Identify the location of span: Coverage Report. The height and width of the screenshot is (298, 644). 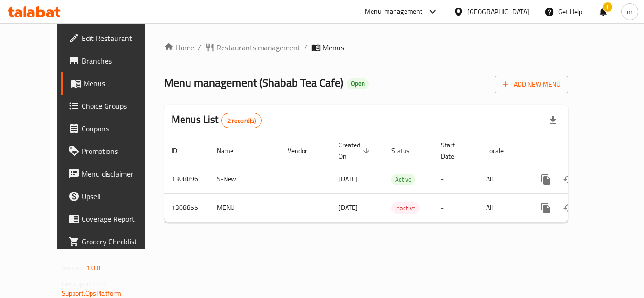
(119, 219).